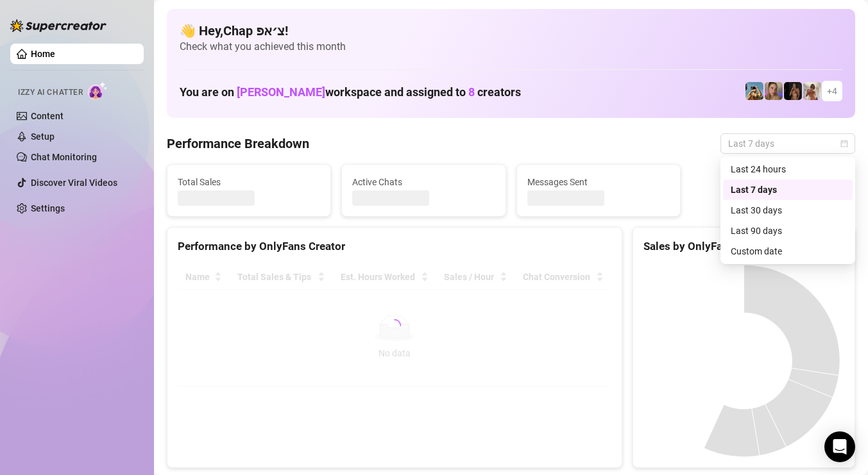  I want to click on div: Sales by OnlyFans Creator, so click(744, 246).